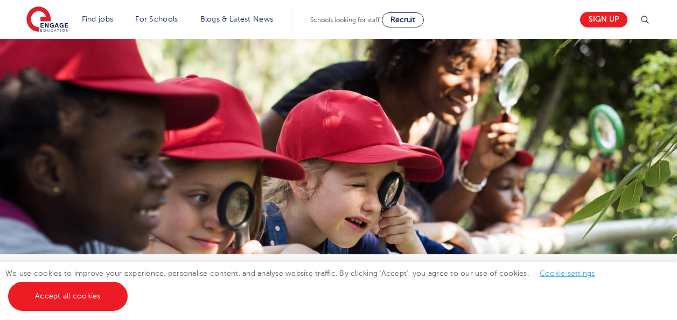  What do you see at coordinates (47, 20) in the screenshot?
I see `img: Engage Education` at bounding box center [47, 20].